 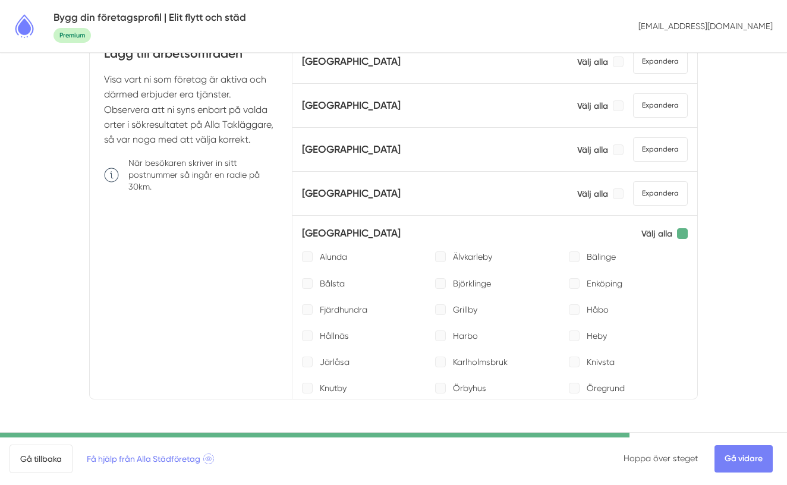 What do you see at coordinates (203, 175) in the screenshot?
I see `p: När besökaren skriver in sitt postnummer så ingår en radie på 30km.` at bounding box center [203, 175].